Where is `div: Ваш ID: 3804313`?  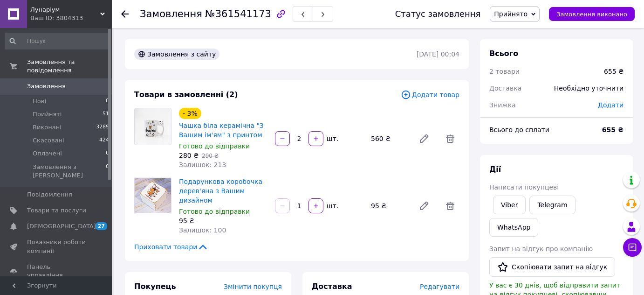 div: Ваш ID: 3804313 is located at coordinates (71, 18).